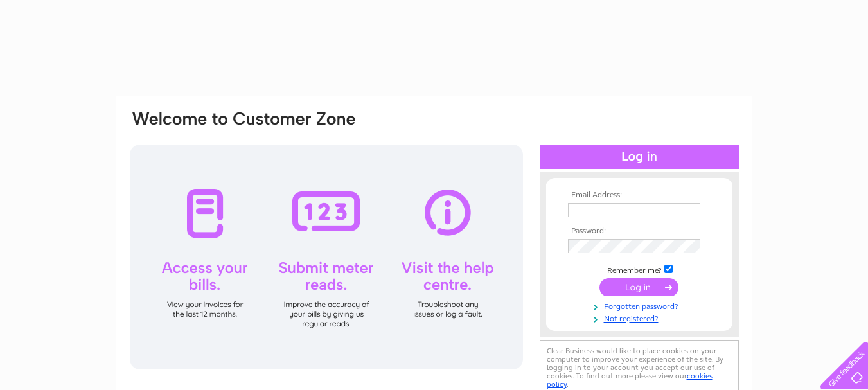  I want to click on td: Remember me?, so click(640, 269).